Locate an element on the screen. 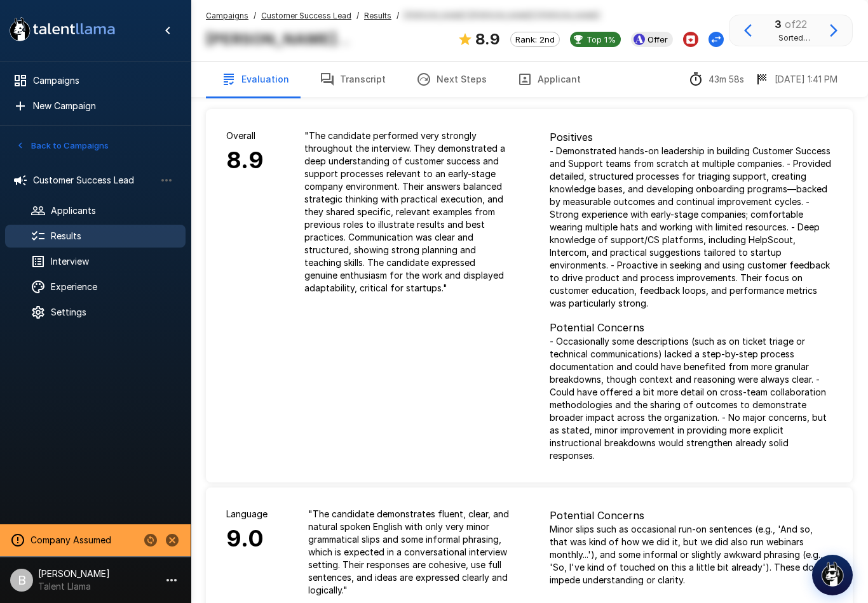  h6: 9.0 is located at coordinates (246, 539).